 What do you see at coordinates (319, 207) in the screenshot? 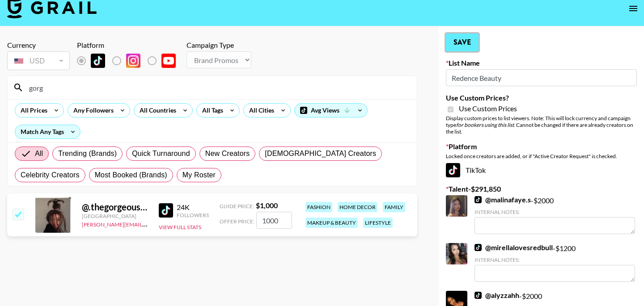
I see `div: fashion` at bounding box center [319, 207].